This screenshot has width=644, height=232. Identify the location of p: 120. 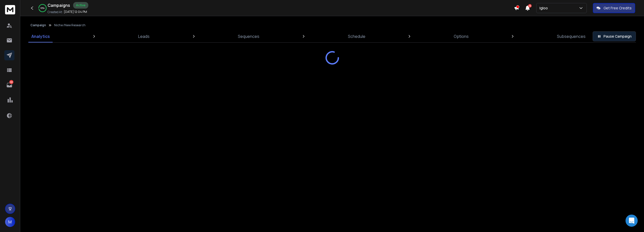
(11, 82).